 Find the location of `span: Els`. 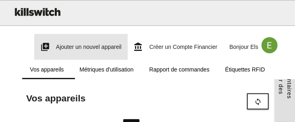

span: Els is located at coordinates (254, 47).